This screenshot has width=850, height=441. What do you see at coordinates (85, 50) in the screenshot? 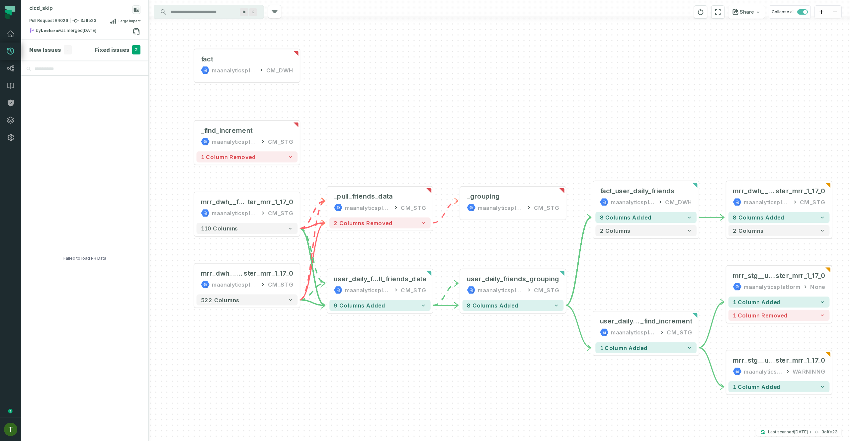
I see `button: New Issues-Fixed issues2` at bounding box center [85, 50].